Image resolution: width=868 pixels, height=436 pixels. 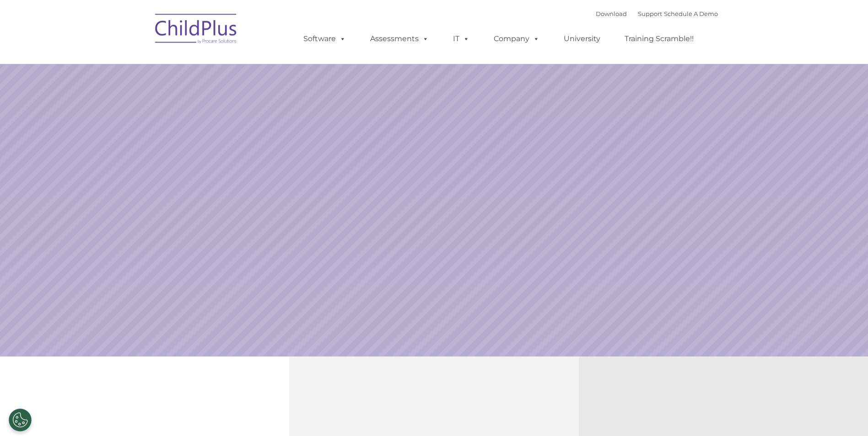 I want to click on a: Training Scramble!!, so click(x=659, y=39).